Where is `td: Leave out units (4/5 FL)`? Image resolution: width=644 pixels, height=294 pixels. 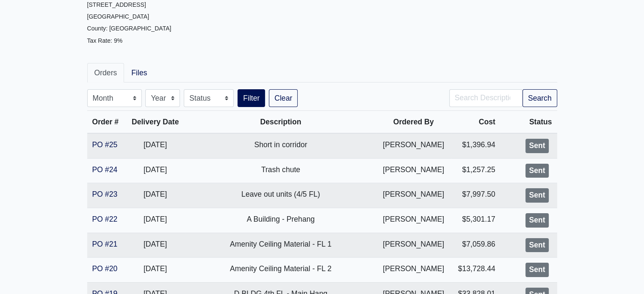
td: Leave out units (4/5 FL) is located at coordinates (280, 196).